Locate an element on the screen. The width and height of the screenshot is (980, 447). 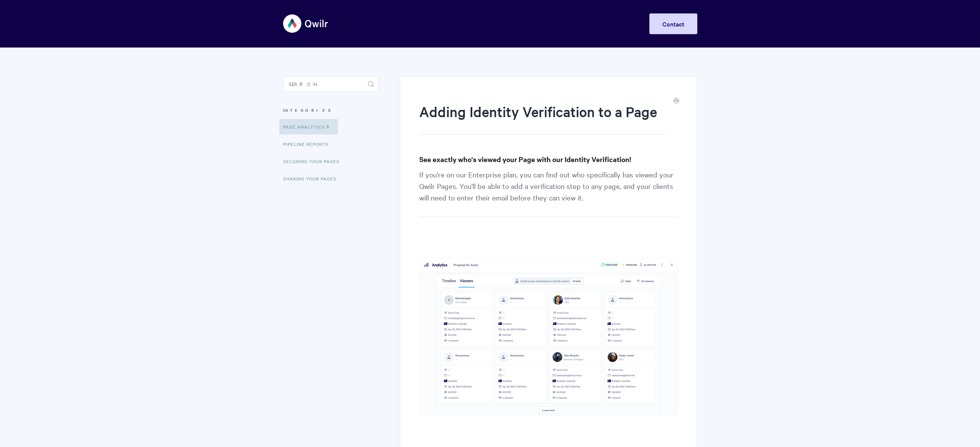
a: Print this Article is located at coordinates (676, 101).